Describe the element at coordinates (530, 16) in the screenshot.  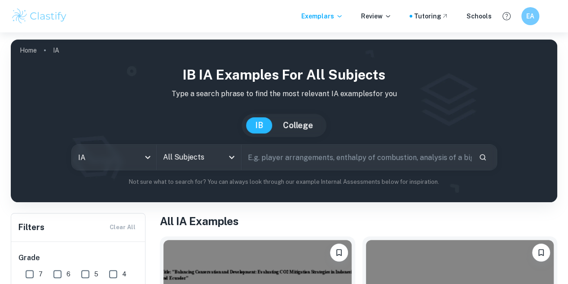
I see `h6: EA` at that location.